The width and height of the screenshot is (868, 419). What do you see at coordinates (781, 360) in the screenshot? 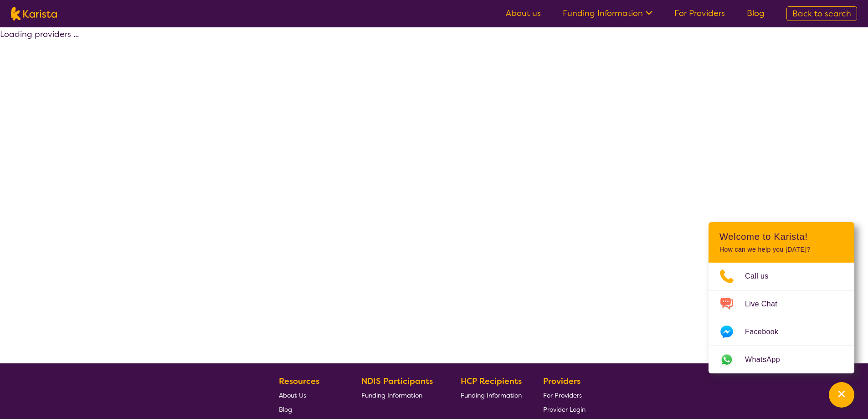
I see `a: Web link opens in a new tab.` at bounding box center [781, 360].